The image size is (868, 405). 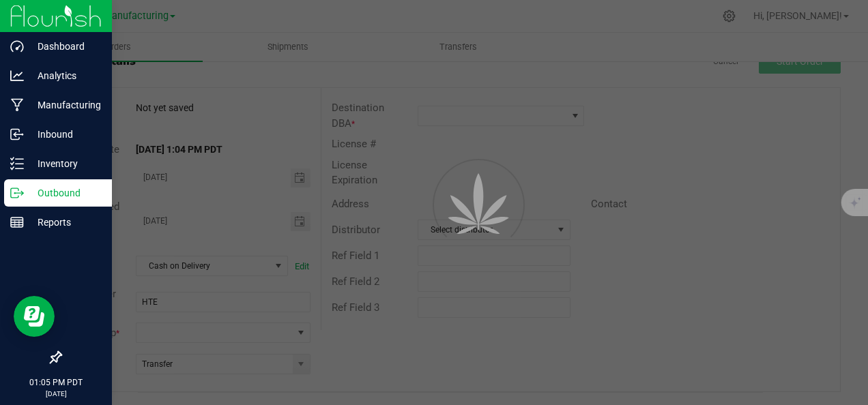 I want to click on inline-svg: Reports, so click(x=17, y=222).